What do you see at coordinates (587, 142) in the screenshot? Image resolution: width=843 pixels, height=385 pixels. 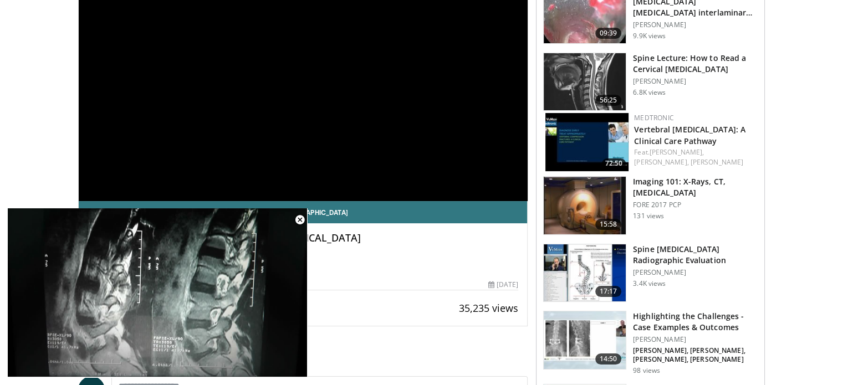 I see `img: c43ddaef-b177-487a-b10f-0bc16f3564fe.150x105_q85_crop-smart_upscale.jpg` at bounding box center [587, 142].